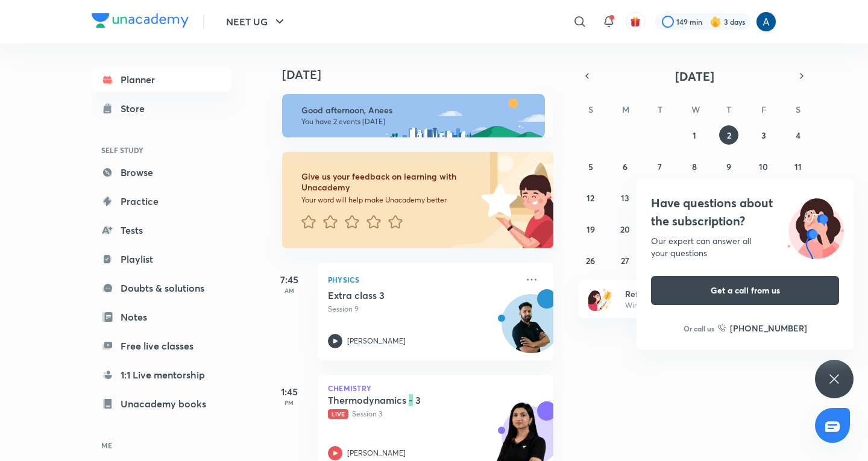 This screenshot has width=868, height=461. Describe the element at coordinates (423, 414) in the screenshot. I see `p: Session 3` at that location.